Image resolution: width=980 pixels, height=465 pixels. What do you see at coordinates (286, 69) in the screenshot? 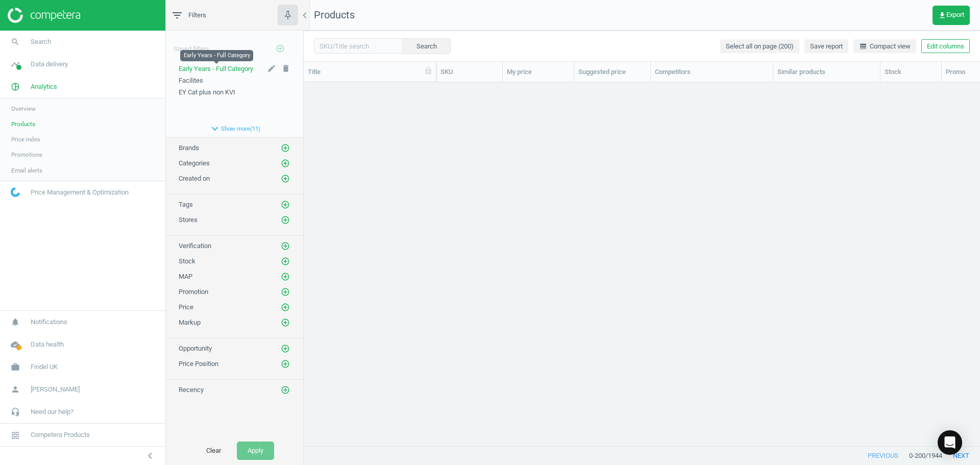
I see `button: delete` at bounding box center [286, 69].